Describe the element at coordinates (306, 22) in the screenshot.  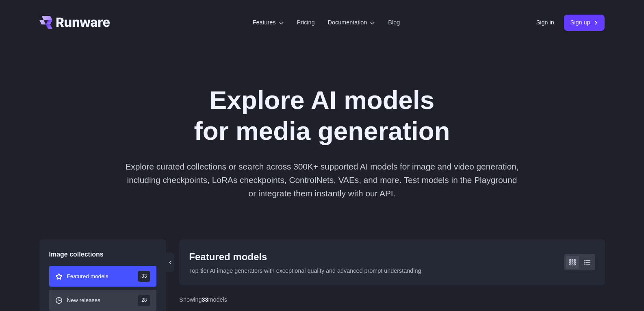
I see `a: Pricing` at that location.